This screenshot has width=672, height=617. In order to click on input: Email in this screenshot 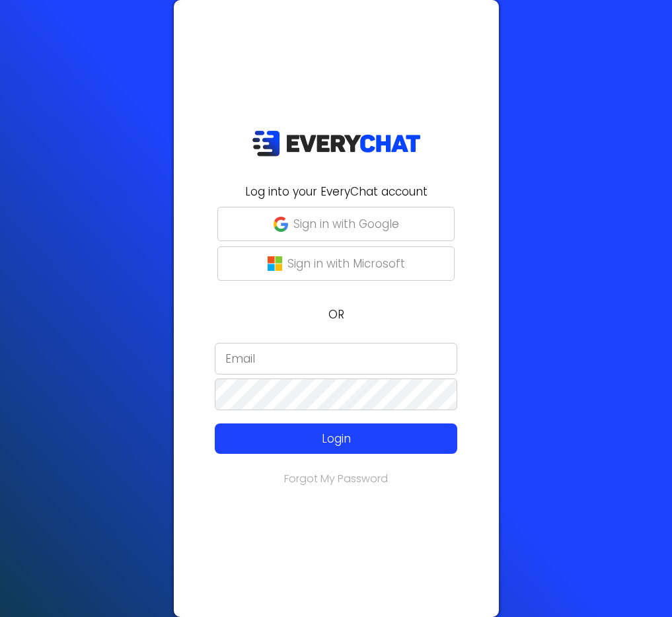, I will do `click(335, 359)`.